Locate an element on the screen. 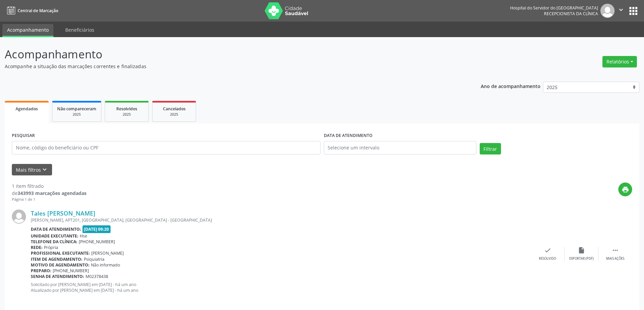 The height and width of the screenshot is (310, 644). a: Beneficiários is located at coordinates (80, 30).